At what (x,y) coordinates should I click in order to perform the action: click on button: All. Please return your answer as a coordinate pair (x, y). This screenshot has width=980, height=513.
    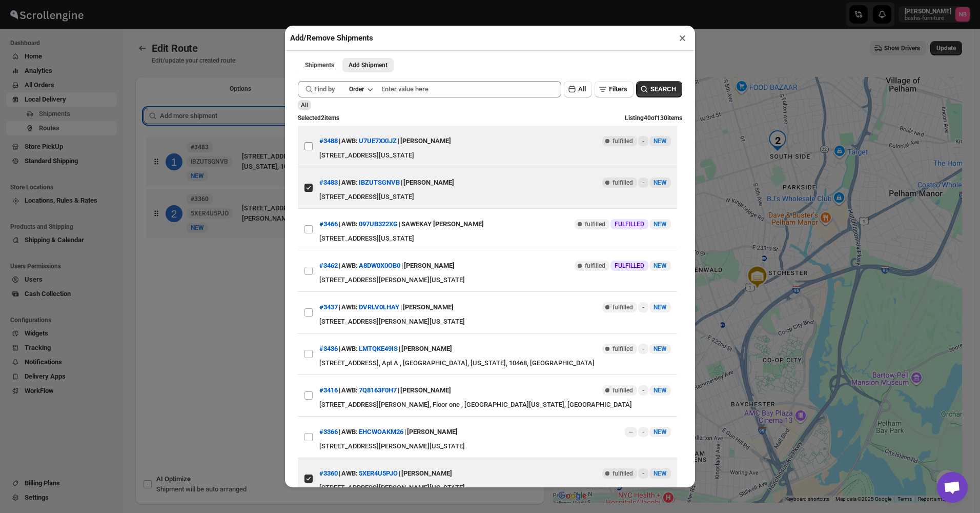
    Looking at the image, I should click on (578, 90).